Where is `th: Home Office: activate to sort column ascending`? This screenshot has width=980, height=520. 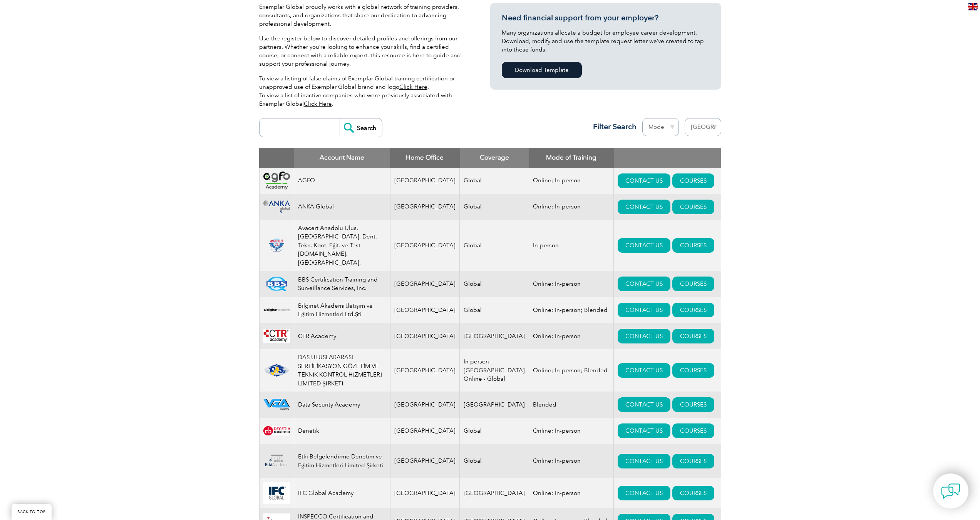
th: Home Office: activate to sort column ascending is located at coordinates (425, 158).